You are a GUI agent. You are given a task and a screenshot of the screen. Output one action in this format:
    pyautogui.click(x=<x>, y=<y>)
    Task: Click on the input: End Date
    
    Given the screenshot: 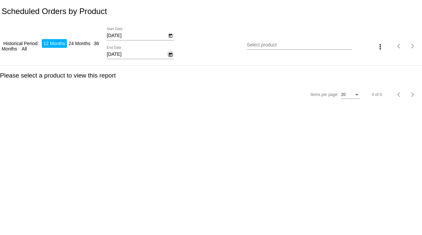 What is the action you would take?
    pyautogui.click(x=137, y=55)
    